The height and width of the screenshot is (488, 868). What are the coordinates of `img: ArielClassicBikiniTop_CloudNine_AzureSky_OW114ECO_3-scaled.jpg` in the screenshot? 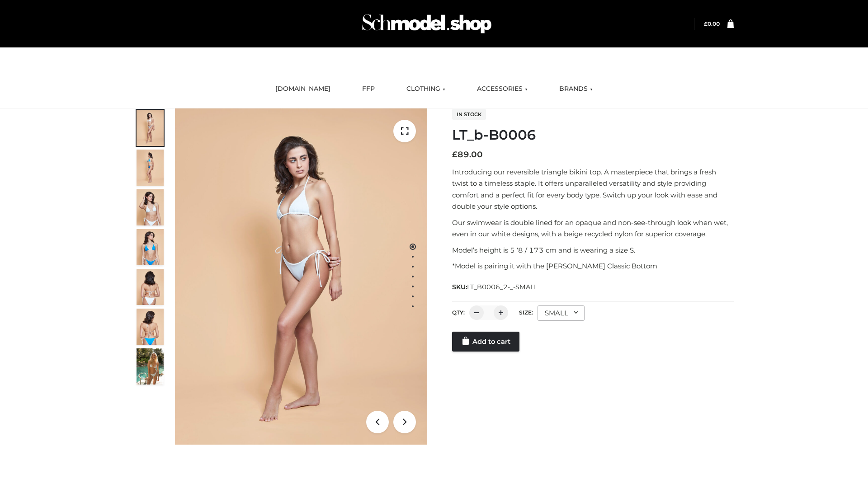 It's located at (150, 207).